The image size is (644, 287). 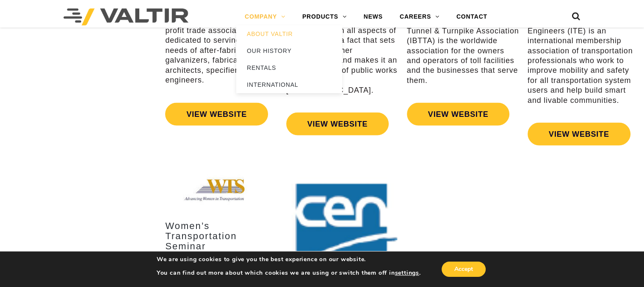 What do you see at coordinates (373, 17) in the screenshot?
I see `a: NEWS` at bounding box center [373, 17].